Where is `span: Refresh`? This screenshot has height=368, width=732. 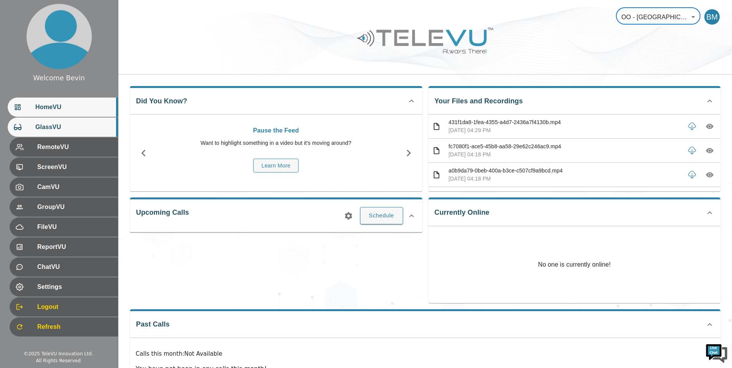 span: Refresh is located at coordinates (75, 327).